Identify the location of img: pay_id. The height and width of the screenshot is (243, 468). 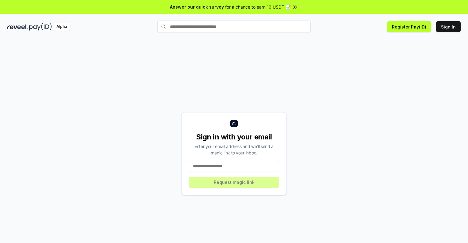
(40, 27).